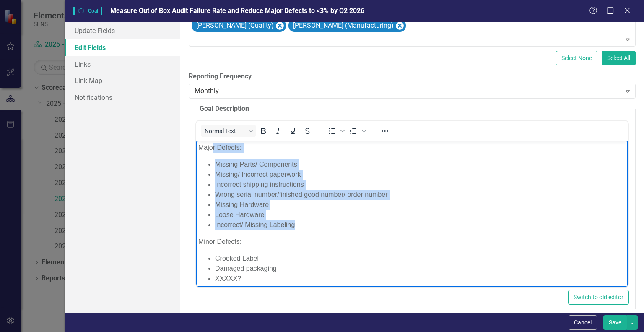  Describe the element at coordinates (279, 26) in the screenshot. I see `div: Remove Chelsea Chen (Quality)` at that location.